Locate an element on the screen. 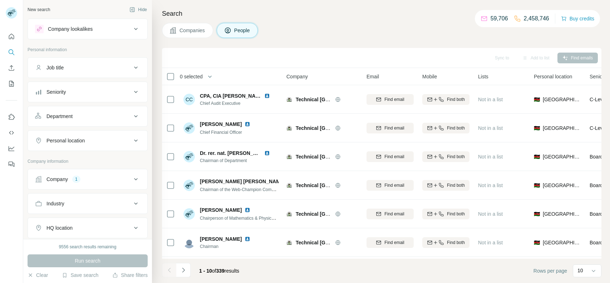 The height and width of the screenshot is (283, 610). p: Company information is located at coordinates (88, 161).